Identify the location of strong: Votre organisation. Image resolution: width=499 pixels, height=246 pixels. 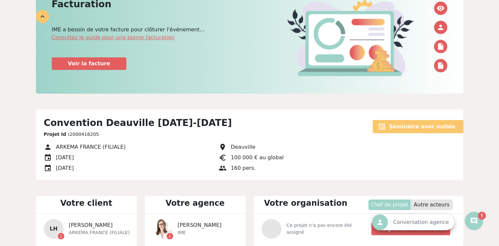
(306, 203).